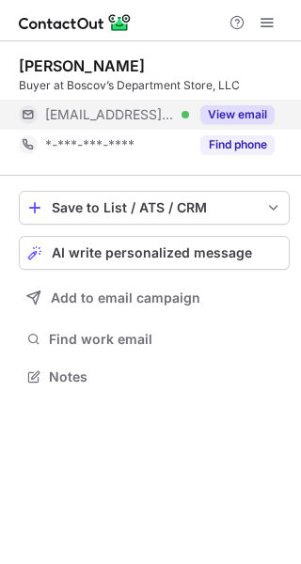 The image size is (301, 564). Describe the element at coordinates (154, 86) in the screenshot. I see `div: Buyer at Boscov’s Department Store, LLC` at that location.